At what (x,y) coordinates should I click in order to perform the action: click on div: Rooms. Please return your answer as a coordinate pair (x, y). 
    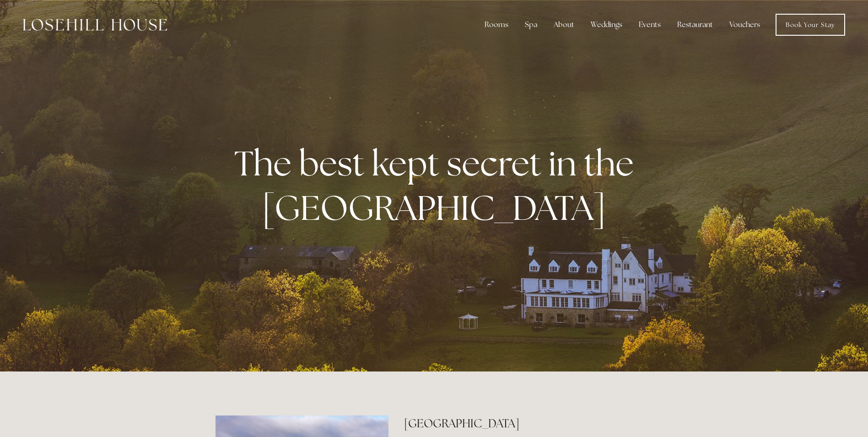
    Looking at the image, I should click on (496, 25).